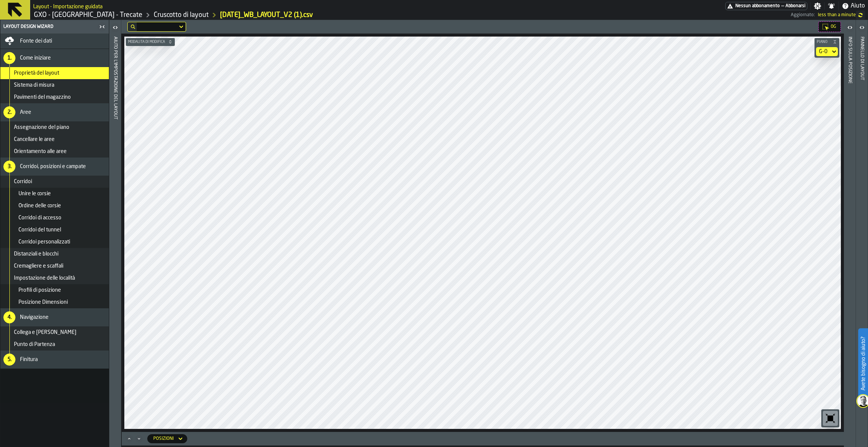 The image size is (868, 447). Describe the element at coordinates (830, 419) in the screenshot. I see `div: button-toolbar-undefined` at that location.